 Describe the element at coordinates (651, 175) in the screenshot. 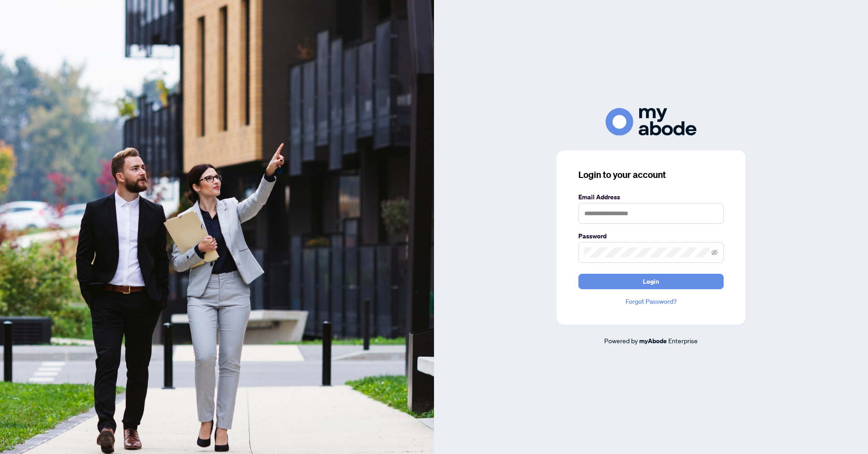

I see `h3: Login to your account` at that location.